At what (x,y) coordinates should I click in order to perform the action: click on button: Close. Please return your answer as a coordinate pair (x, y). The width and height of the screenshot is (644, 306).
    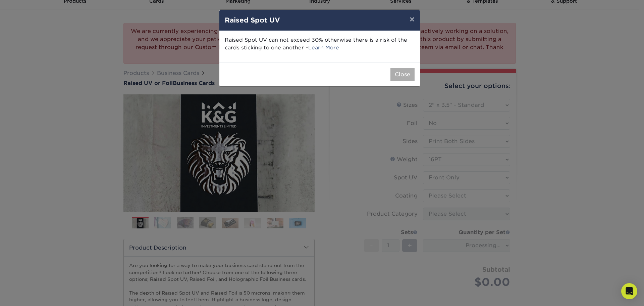
    Looking at the image, I should click on (402, 74).